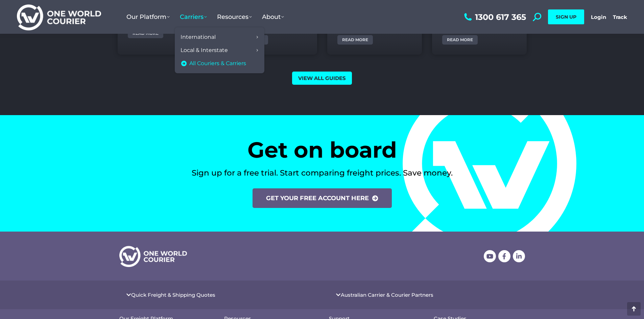 This screenshot has width=644, height=319. Describe the element at coordinates (387, 295) in the screenshot. I see `a: Australian Carrier & Courier Partners` at that location.